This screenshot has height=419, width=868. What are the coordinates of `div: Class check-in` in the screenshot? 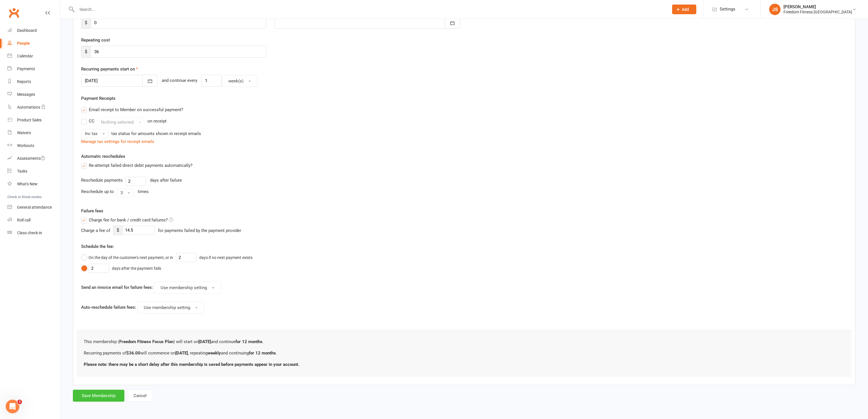 It's located at (30, 233).